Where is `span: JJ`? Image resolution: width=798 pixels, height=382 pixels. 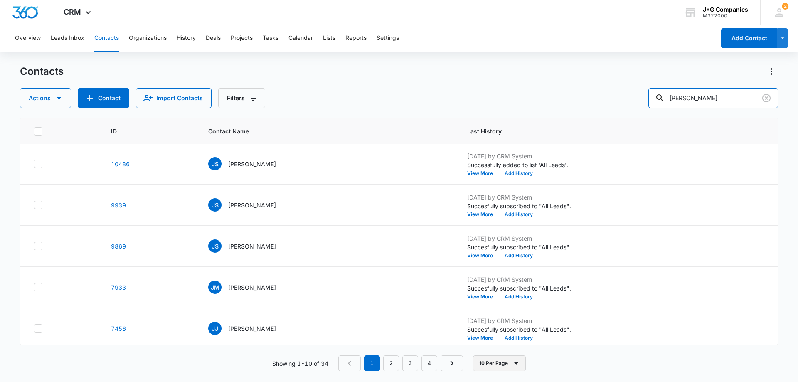
span: JJ is located at coordinates (215, 328).